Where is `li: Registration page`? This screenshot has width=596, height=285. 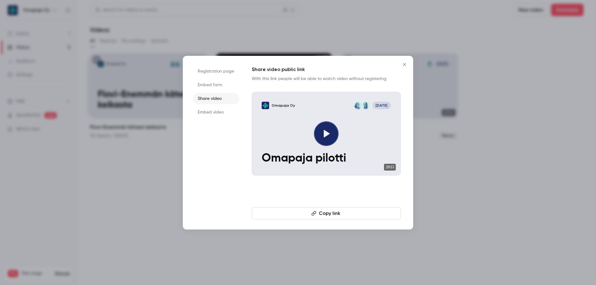
li: Registration page is located at coordinates (216, 71).